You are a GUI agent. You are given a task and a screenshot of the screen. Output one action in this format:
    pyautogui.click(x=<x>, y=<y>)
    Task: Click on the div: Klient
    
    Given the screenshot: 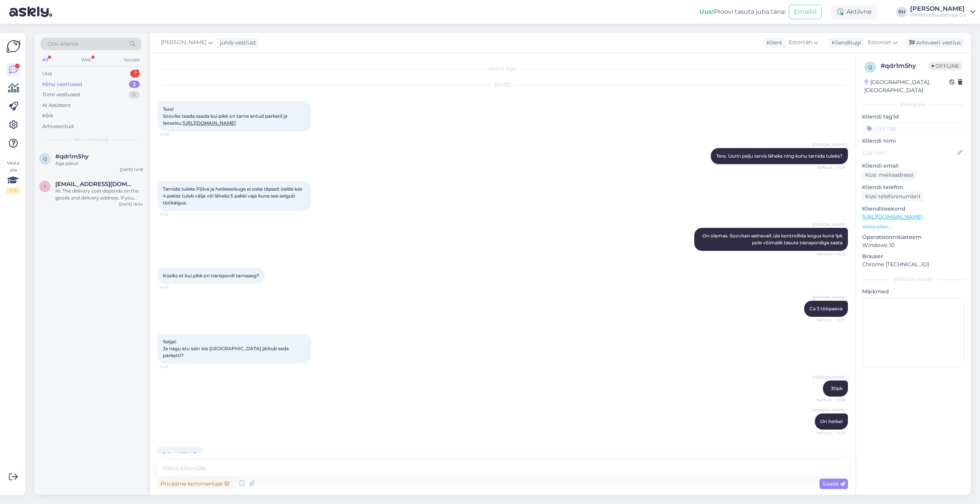 What is the action you would take?
    pyautogui.click(x=773, y=42)
    